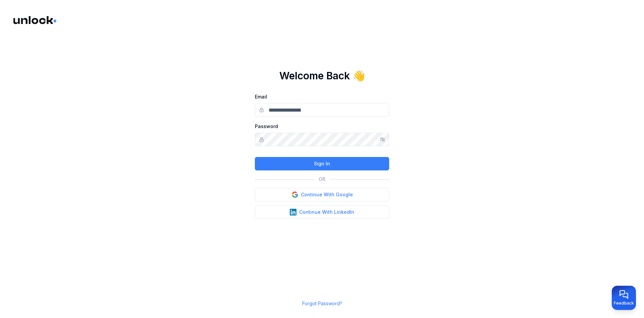 This screenshot has width=644, height=318. What do you see at coordinates (322, 195) in the screenshot?
I see `button: Continue With Google` at bounding box center [322, 195].